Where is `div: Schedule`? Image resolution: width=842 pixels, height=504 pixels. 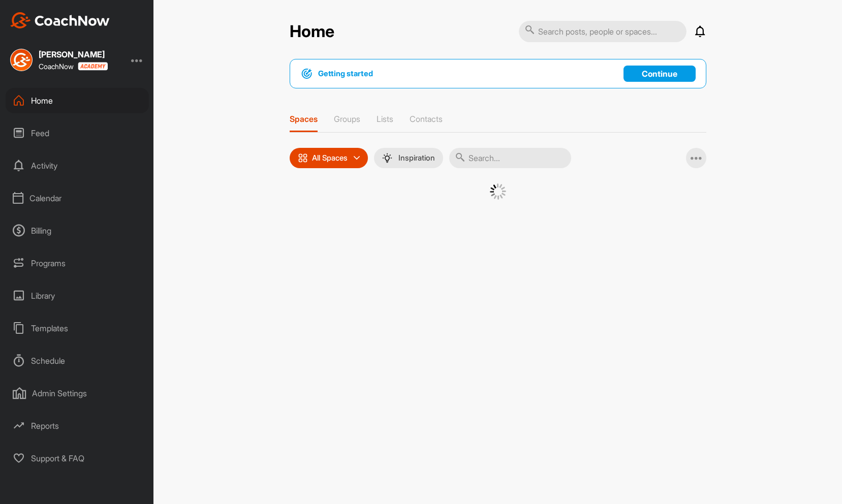
div: Schedule is located at coordinates (77, 361).